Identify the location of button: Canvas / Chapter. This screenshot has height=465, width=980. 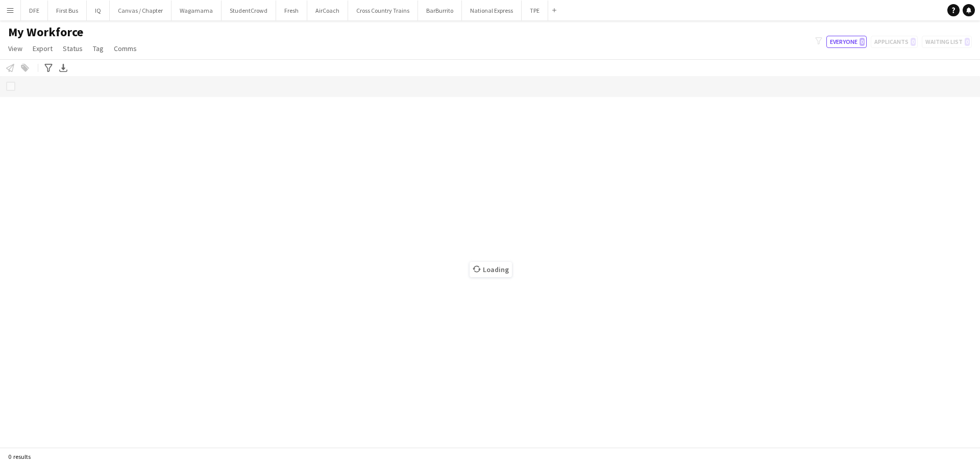
(140, 11).